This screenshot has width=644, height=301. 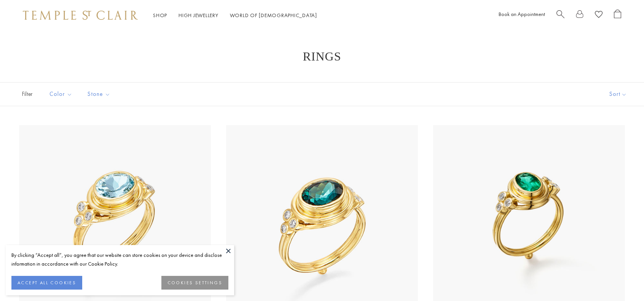 I want to click on a: Book an Appointment, so click(x=522, y=14).